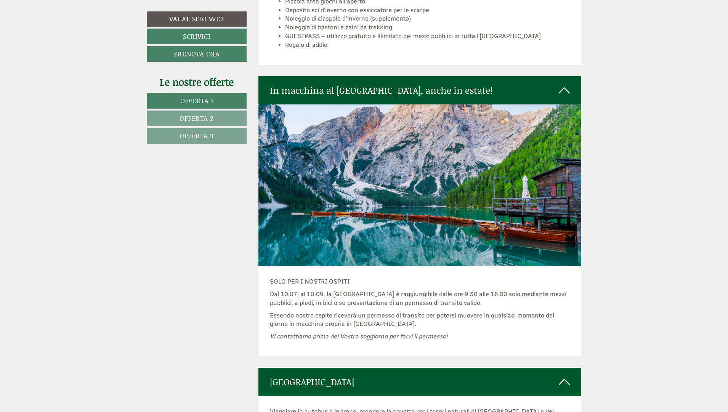 The width and height of the screenshot is (728, 412). What do you see at coordinates (428, 45) in the screenshot?
I see `li: Regalo di addio` at bounding box center [428, 45].